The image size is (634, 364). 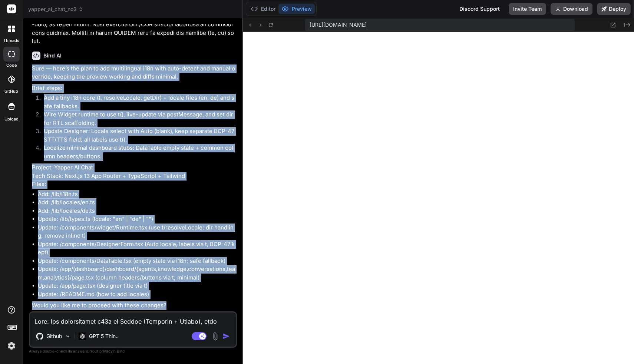 I want to click on li: Localize minimal dashboard stubs: DataTable empty state + common column headers/buttons., so click(x=136, y=152).